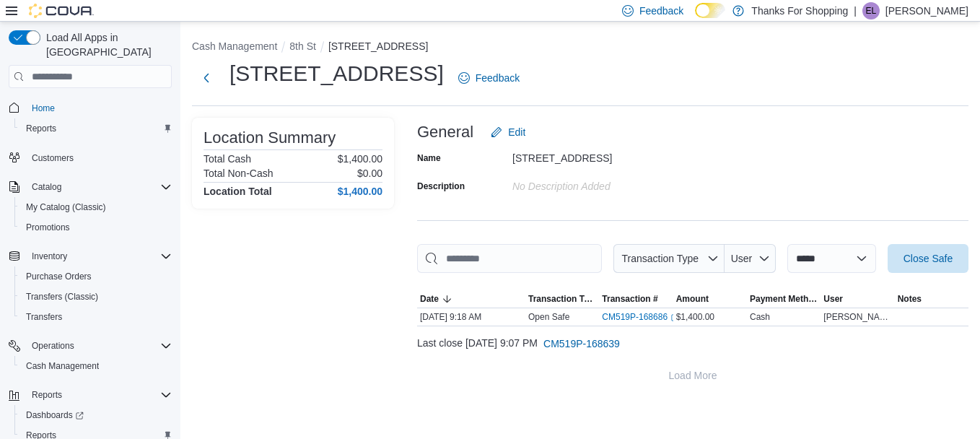 The width and height of the screenshot is (980, 439). Describe the element at coordinates (96, 317) in the screenshot. I see `button: Transfers` at that location.